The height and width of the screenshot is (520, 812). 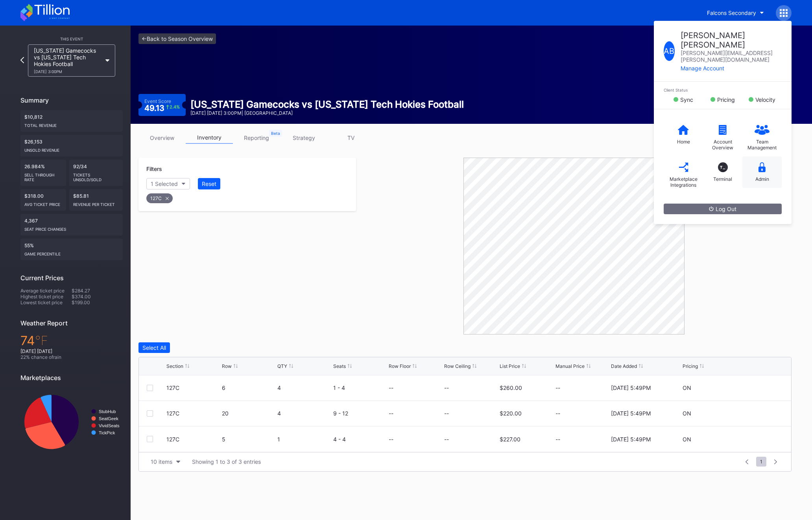 What do you see at coordinates (732, 12) in the screenshot?
I see `div: Falcons Secondary` at bounding box center [732, 12].